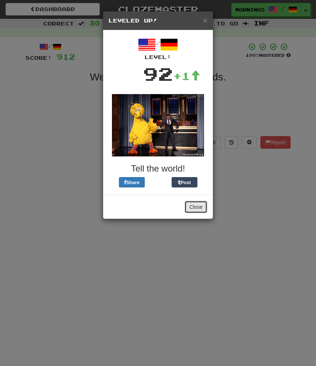 This screenshot has height=366, width=316. What do you see at coordinates (187, 76) in the screenshot?
I see `div: +1` at bounding box center [187, 76].